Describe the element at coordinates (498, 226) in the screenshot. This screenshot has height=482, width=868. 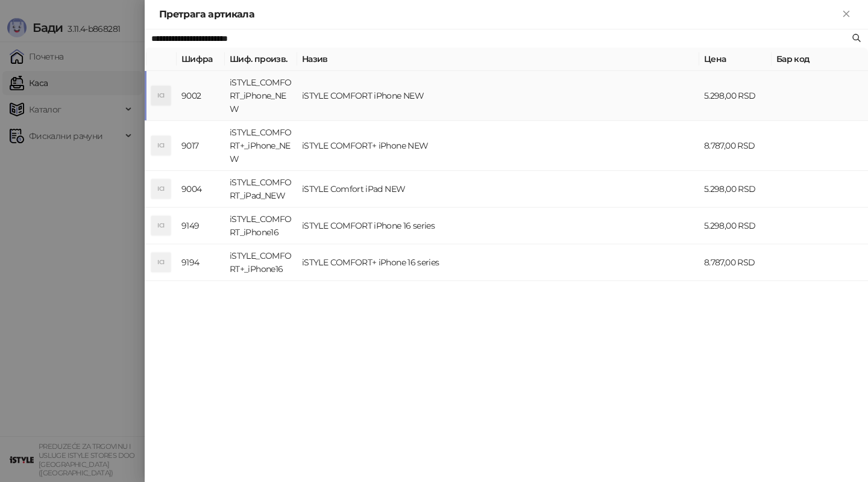
I see `td: iSTYLE COMFORT iPhone 16 series` at that location.